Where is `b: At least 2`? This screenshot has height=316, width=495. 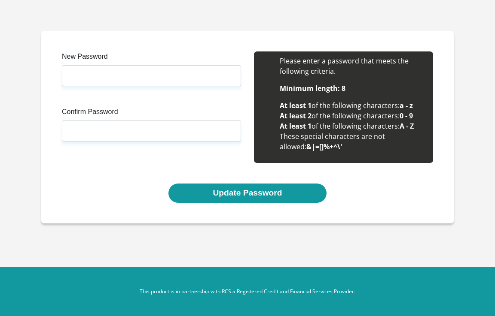 b: At least 2 is located at coordinates (295, 116).